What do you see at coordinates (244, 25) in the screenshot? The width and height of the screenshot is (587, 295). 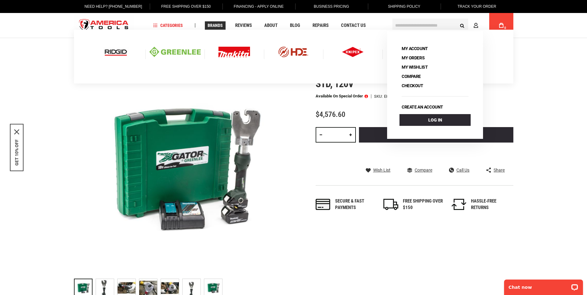 I see `span: Reviews` at bounding box center [244, 25].